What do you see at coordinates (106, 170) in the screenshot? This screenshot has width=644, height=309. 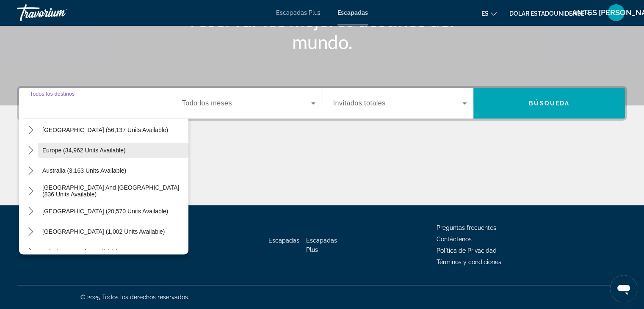 I see `mat-tree: Destination tree` at bounding box center [106, 170].